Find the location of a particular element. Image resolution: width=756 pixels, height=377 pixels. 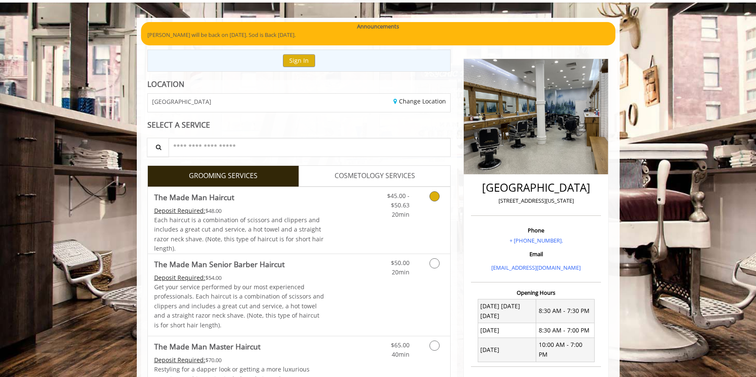

h3: Phone is located at coordinates (536, 230).